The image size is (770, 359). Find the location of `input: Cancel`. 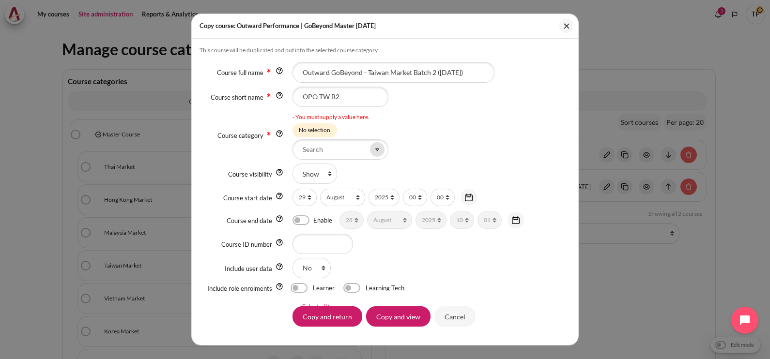

input: Cancel is located at coordinates (455, 317).